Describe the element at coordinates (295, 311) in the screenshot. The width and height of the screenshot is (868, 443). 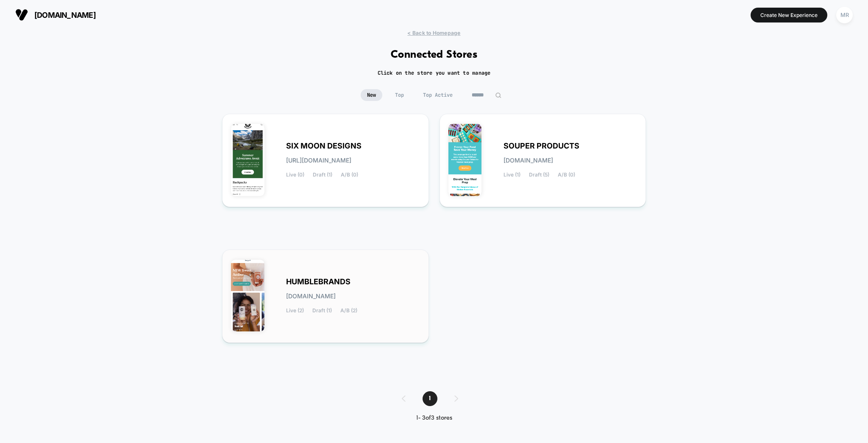
I see `span: Live (2)` at that location.